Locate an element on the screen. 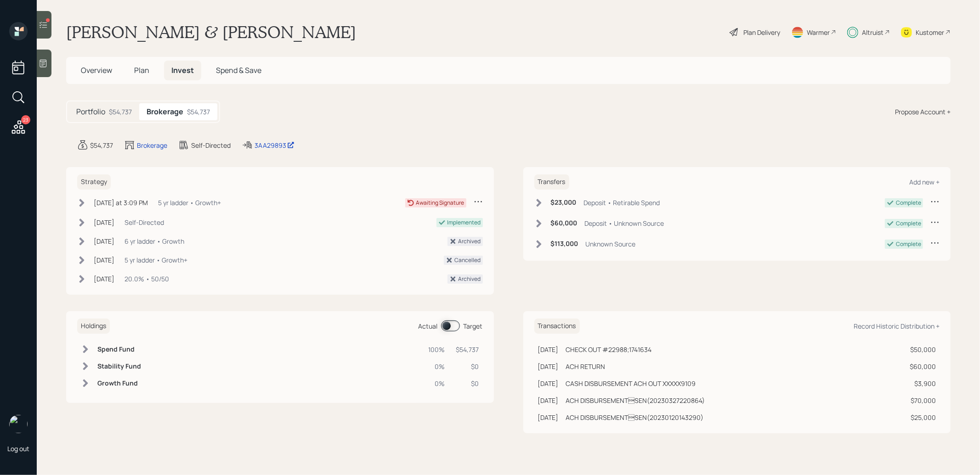 Image resolution: width=980 pixels, height=475 pixels. span: Spend & Save is located at coordinates (239, 70).